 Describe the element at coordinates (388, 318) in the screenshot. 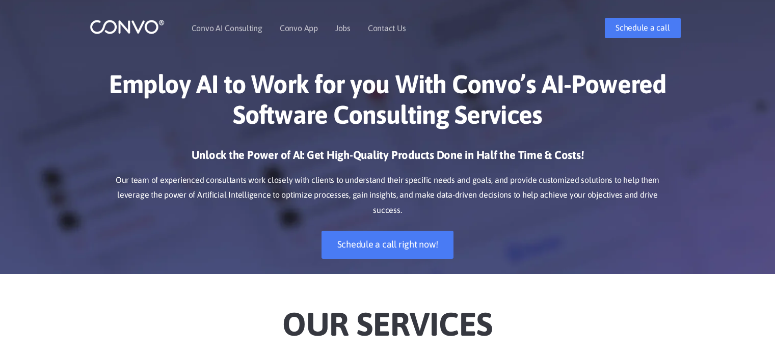

I see `h2: Our Services` at that location.